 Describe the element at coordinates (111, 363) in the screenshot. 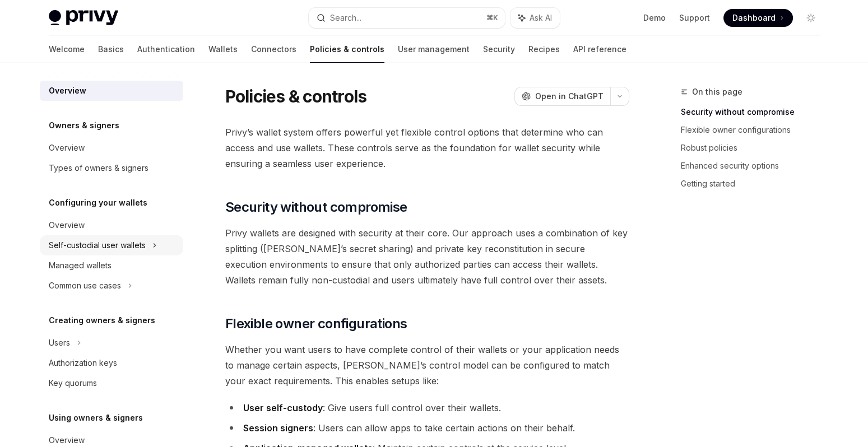

I see `a: Authorization keys` at that location.